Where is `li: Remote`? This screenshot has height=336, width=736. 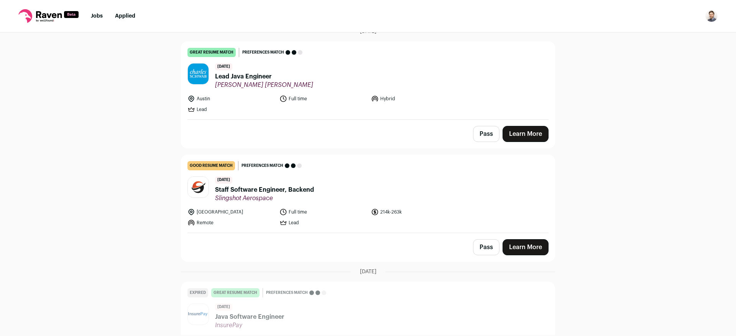
li: Remote is located at coordinates (231, 223).